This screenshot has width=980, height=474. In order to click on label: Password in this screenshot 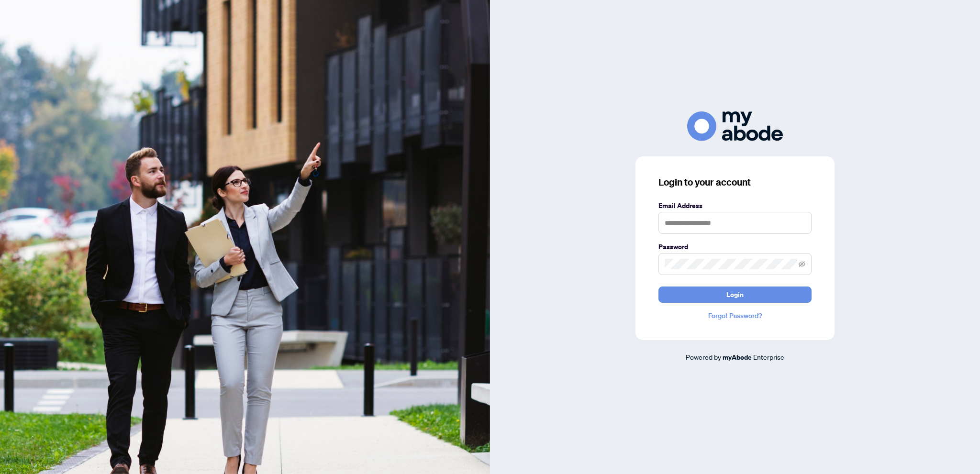, I will do `click(735, 247)`.